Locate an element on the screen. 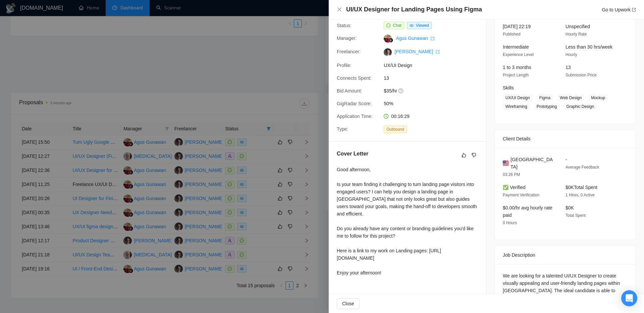 Image resolution: width=644 pixels, height=313 pixels. span: eye is located at coordinates (411, 26).